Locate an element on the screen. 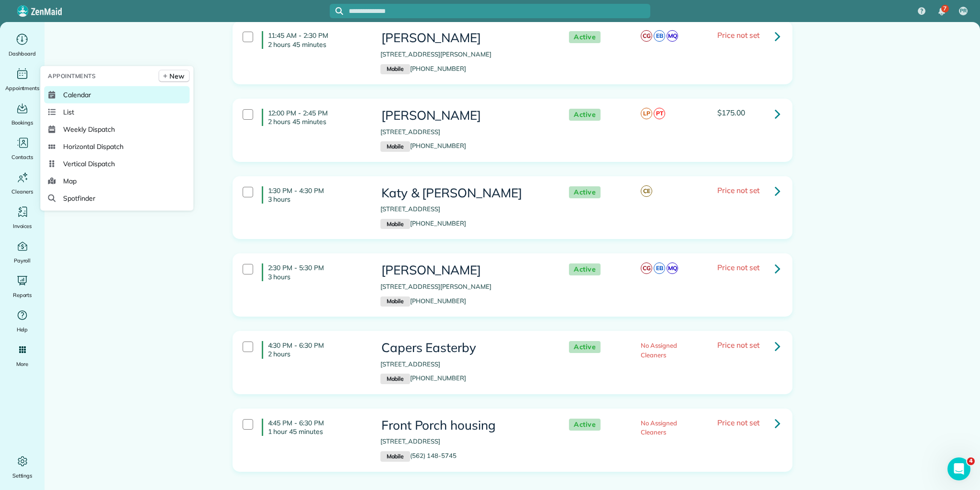 This screenshot has height=490, width=980. h4: 12:00 PM - 2:45 PM is located at coordinates (314, 117).